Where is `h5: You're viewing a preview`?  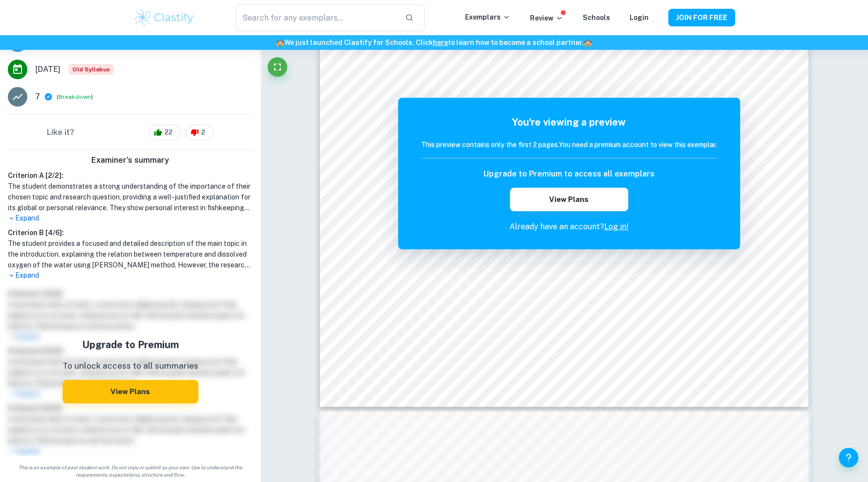
h5: You're viewing a preview is located at coordinates (569, 122).